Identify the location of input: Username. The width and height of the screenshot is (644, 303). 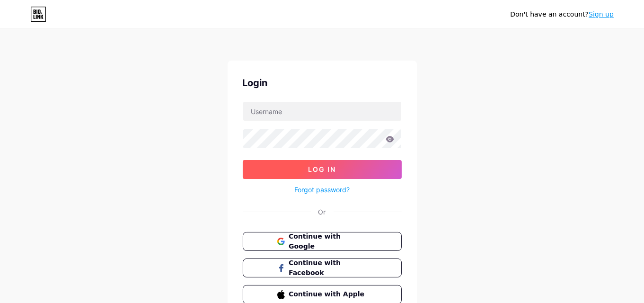
(322, 111).